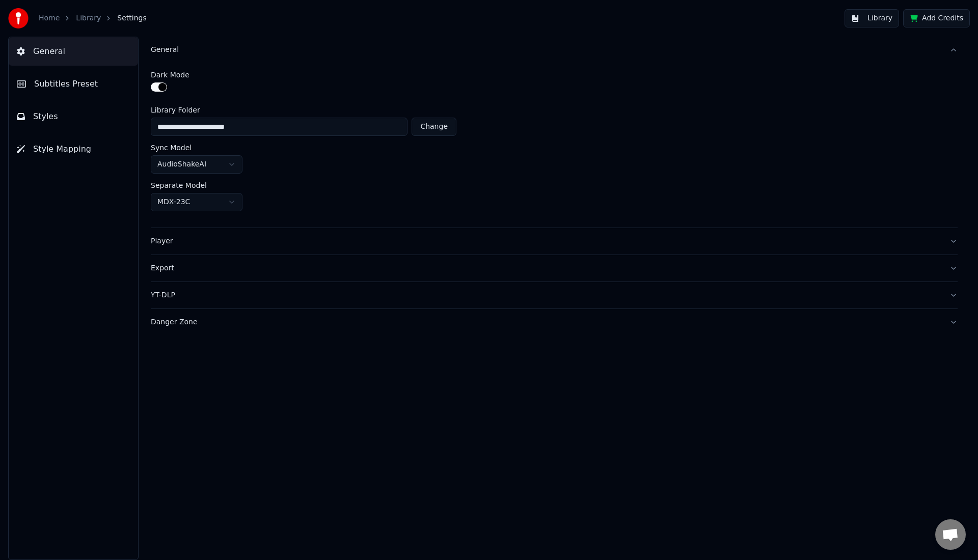 This screenshot has width=978, height=560. Describe the element at coordinates (554, 242) in the screenshot. I see `button: Player` at that location.